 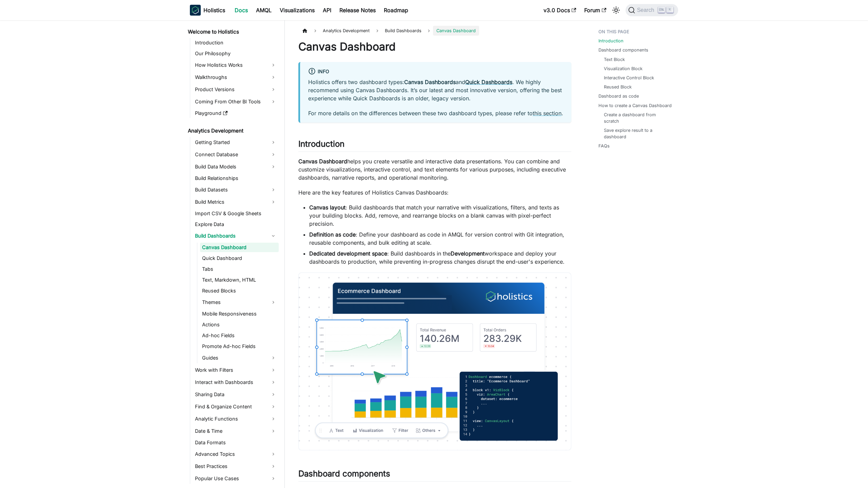 I want to click on a: FAQs, so click(x=604, y=146).